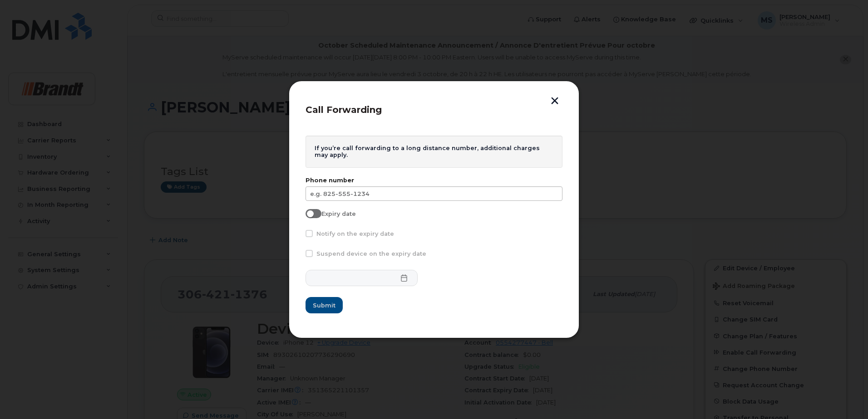 The height and width of the screenshot is (419, 868). What do you see at coordinates (324, 306) in the screenshot?
I see `button: Submit` at bounding box center [324, 306].